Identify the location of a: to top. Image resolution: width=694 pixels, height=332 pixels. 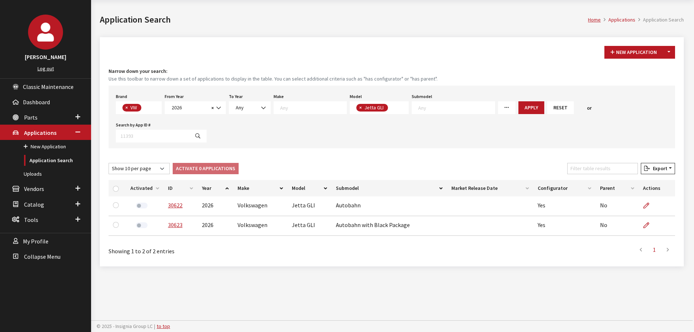
(163, 326).